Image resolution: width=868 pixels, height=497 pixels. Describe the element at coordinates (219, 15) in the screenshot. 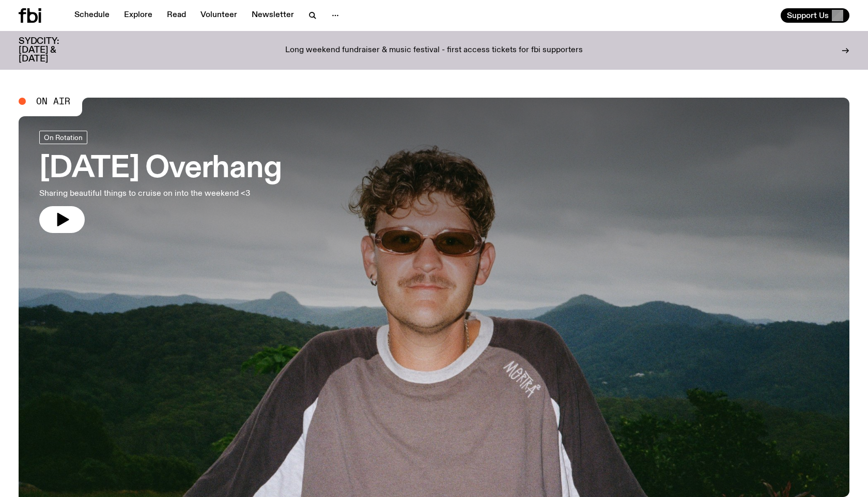

I see `a: Volunteer` at that location.